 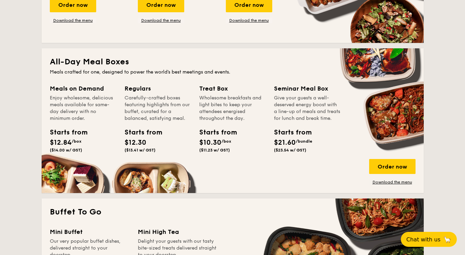 What do you see at coordinates (423, 240) in the screenshot?
I see `span: Chat with us` at bounding box center [423, 240].